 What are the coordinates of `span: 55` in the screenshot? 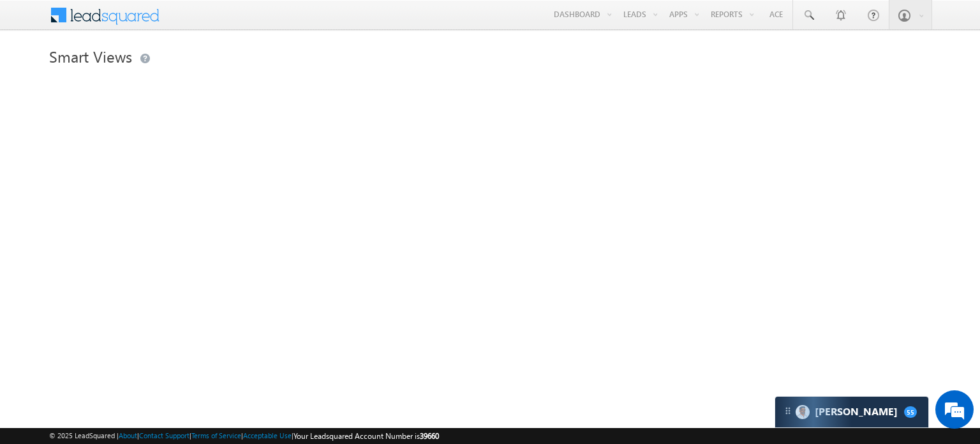 It's located at (911, 412).